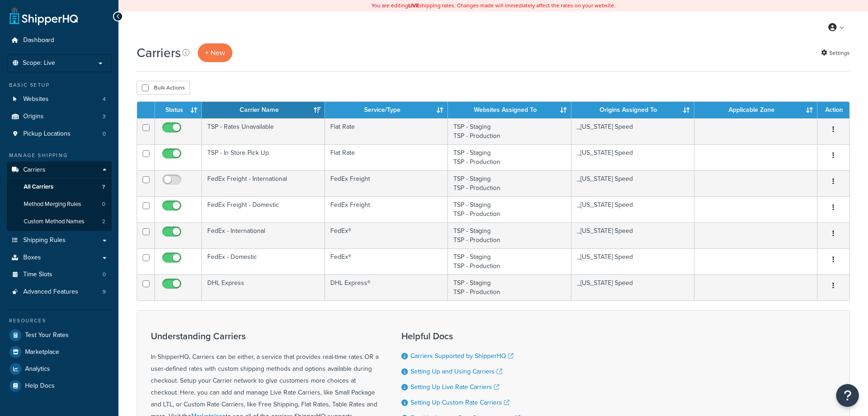  What do you see at coordinates (461, 336) in the screenshot?
I see `h3: Helpful Docs` at bounding box center [461, 336].